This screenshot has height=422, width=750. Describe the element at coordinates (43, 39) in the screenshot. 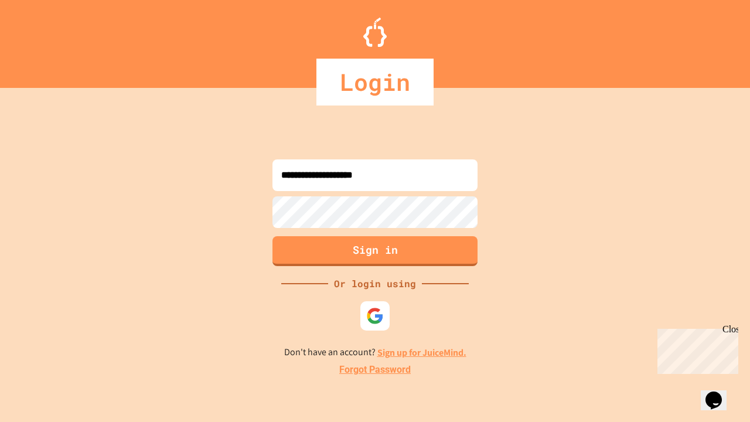

I see `div: Chat with us now!Close` at that location.